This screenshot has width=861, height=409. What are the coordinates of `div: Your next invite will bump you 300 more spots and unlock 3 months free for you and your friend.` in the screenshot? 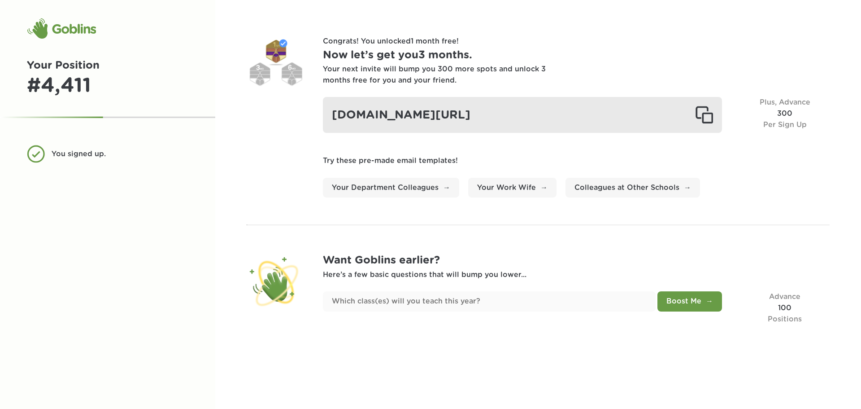 It's located at (435, 75).